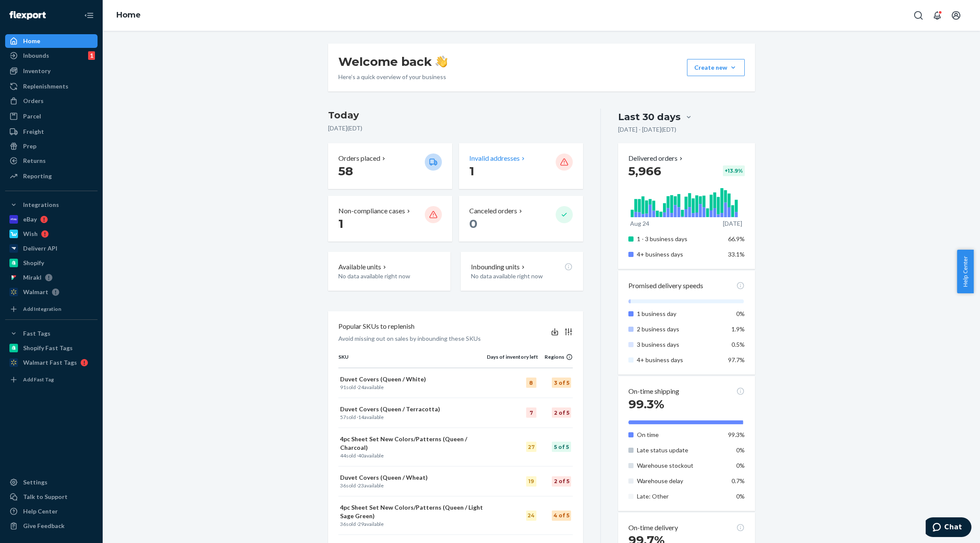 The image size is (980, 543). What do you see at coordinates (359, 158) in the screenshot?
I see `p: Orders placed` at bounding box center [359, 158].